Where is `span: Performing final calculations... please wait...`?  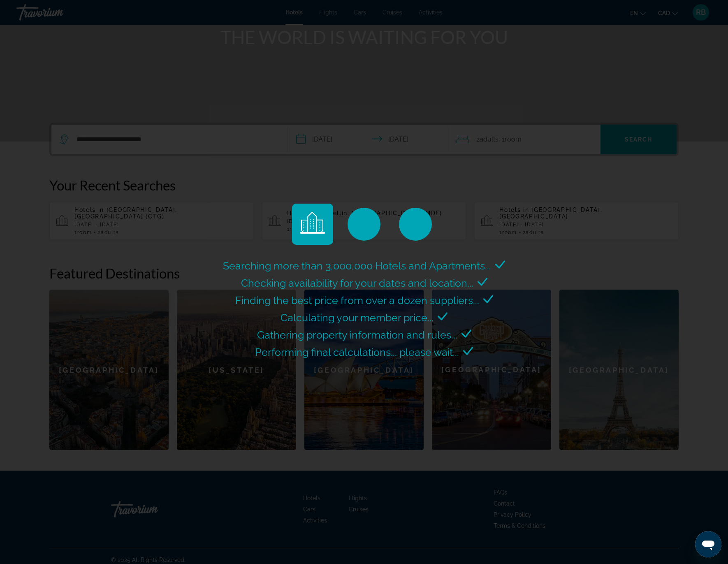 span: Performing final calculations... please wait... is located at coordinates (357, 352).